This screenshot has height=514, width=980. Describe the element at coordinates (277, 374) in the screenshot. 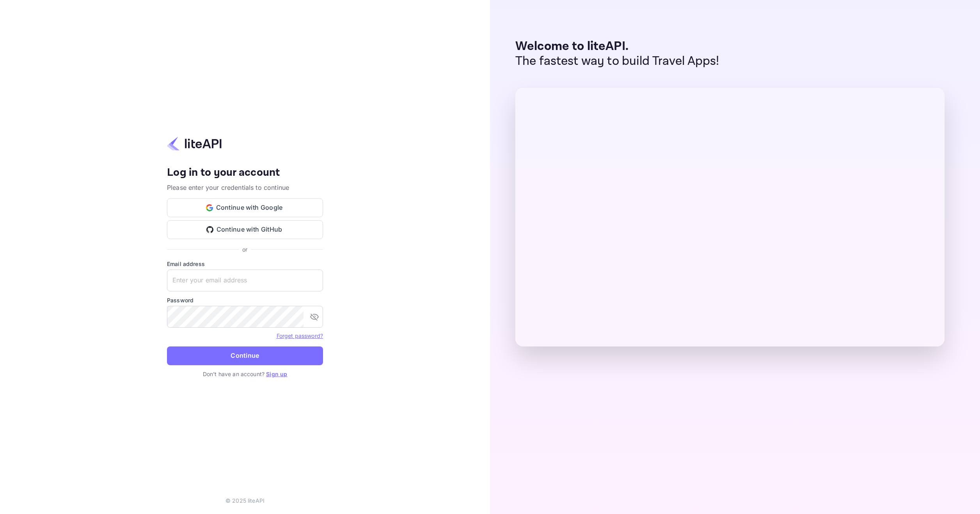

I see `a: Sign up` at that location.